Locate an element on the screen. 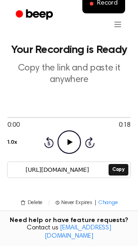 The width and height of the screenshot is (138, 246). button: Open menu is located at coordinates (118, 24).